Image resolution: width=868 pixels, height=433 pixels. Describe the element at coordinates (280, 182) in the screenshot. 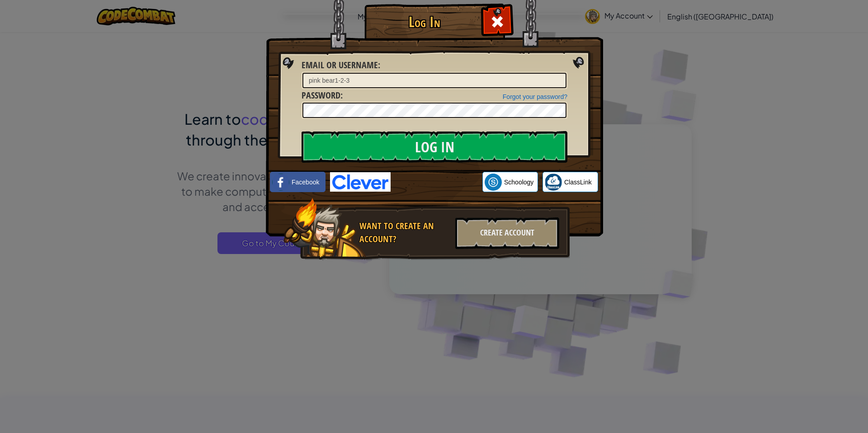

I see `img: facebook_small.png` at that location.